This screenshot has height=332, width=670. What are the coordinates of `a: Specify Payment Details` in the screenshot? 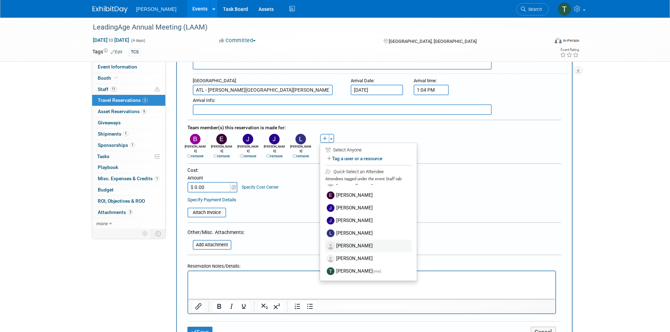 It's located at (212, 200).